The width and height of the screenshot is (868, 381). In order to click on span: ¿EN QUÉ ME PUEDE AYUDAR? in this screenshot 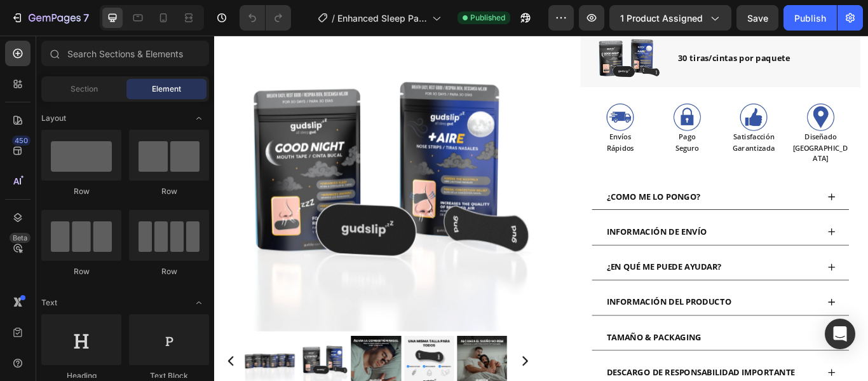, I will do `click(523, 269)`.